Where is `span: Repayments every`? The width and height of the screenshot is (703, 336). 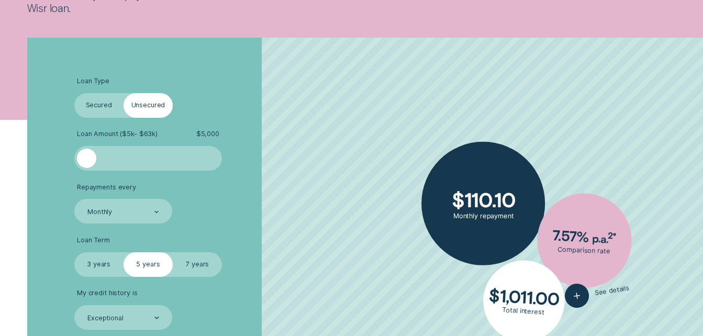
span: Repayments every is located at coordinates (106, 187).